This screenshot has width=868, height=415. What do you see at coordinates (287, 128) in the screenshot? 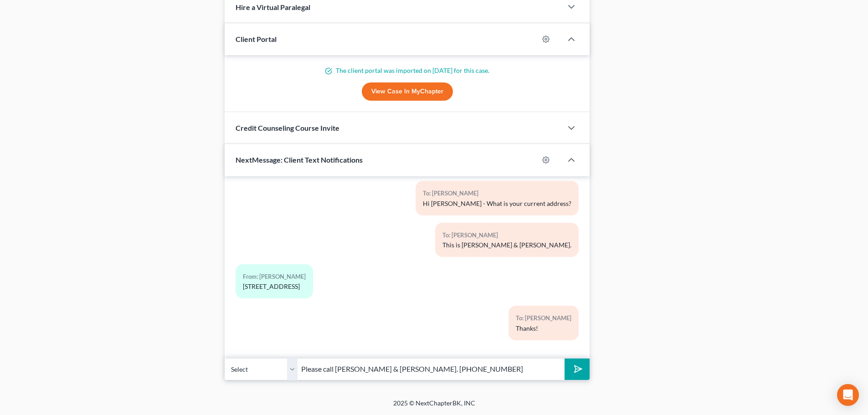
I see `span: Credit Counseling Course Invite` at bounding box center [287, 128].